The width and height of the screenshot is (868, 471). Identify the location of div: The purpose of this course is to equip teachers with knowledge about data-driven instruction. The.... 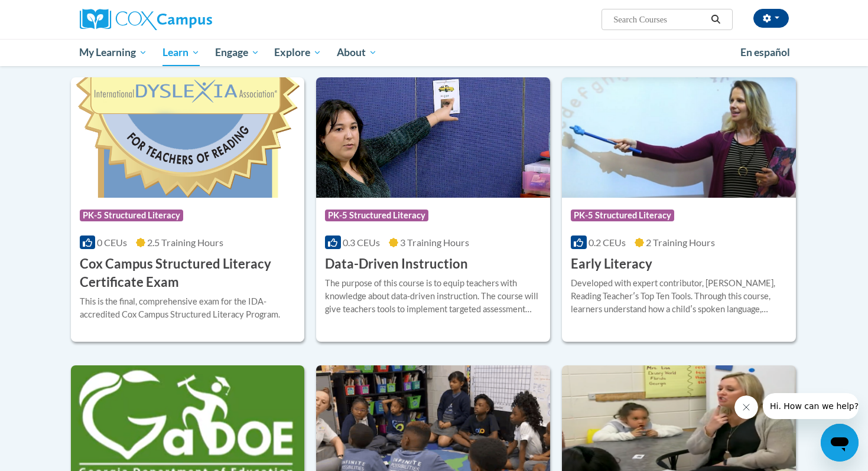
(433, 297).